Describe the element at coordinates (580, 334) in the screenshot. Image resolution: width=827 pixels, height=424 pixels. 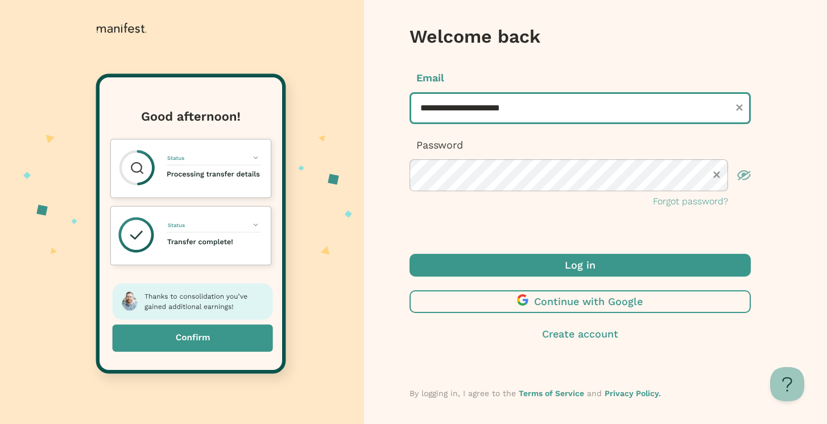
I see `p: Create account` at that location.